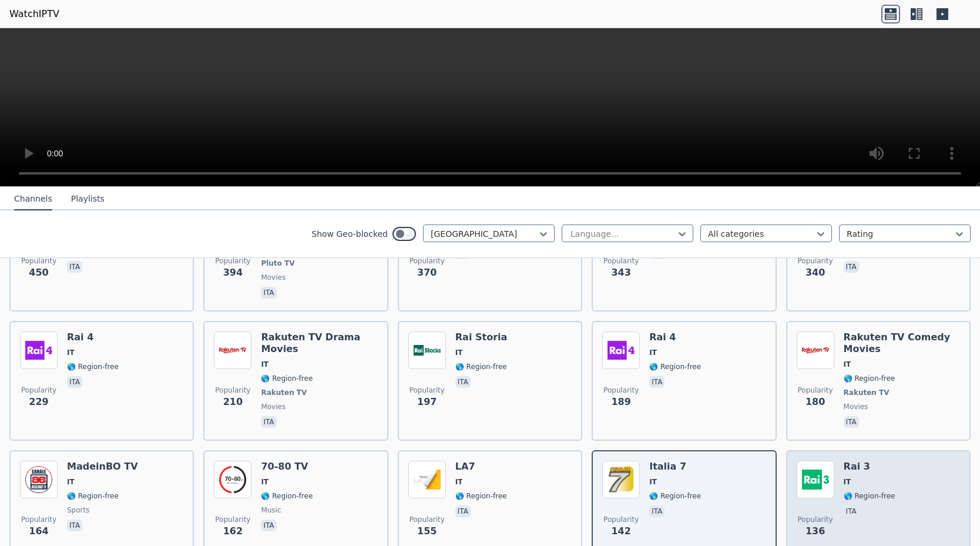 This screenshot has height=546, width=980. What do you see at coordinates (620, 273) in the screenshot?
I see `span: 343` at bounding box center [620, 273].